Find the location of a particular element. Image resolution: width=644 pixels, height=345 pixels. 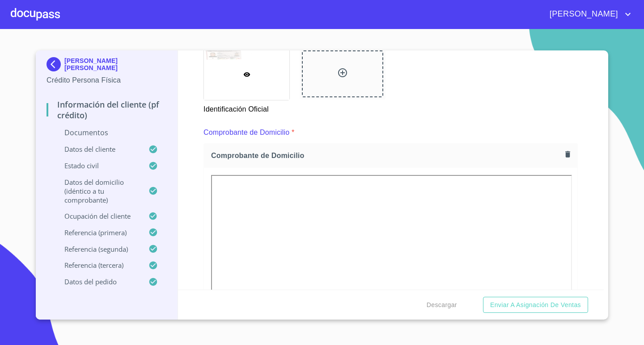

p: Referencia (tercera) is located at coordinates (97, 266).